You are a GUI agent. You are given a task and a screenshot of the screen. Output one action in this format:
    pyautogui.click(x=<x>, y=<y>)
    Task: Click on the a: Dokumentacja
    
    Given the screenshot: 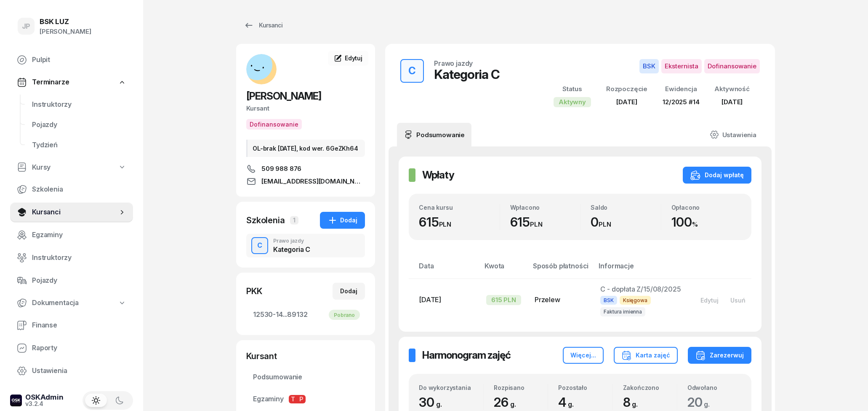 What is the action you would take?
    pyautogui.click(x=72, y=302)
    